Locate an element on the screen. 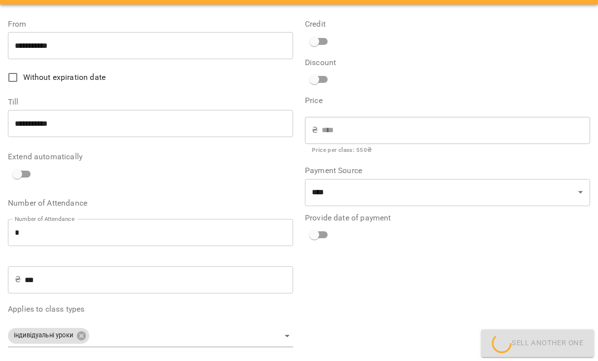 The image size is (598, 361). label: Discount is located at coordinates (352, 63).